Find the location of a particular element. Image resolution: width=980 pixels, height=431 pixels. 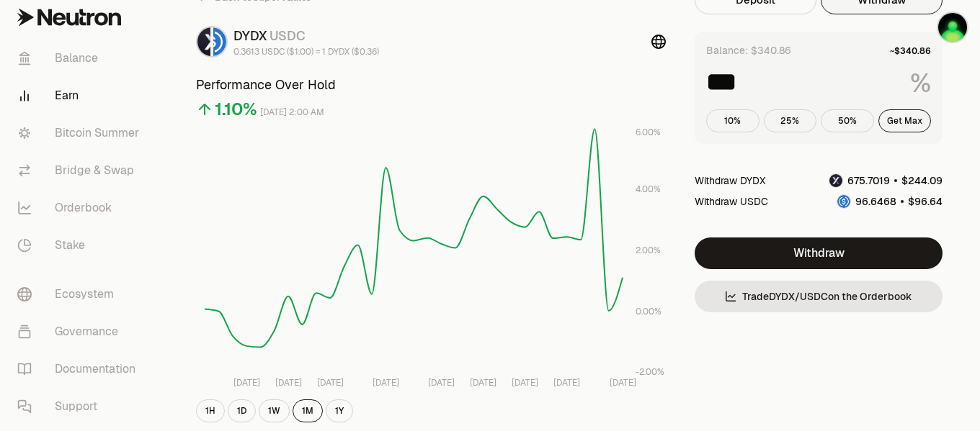

tspan: 2.00% is located at coordinates (648, 250).